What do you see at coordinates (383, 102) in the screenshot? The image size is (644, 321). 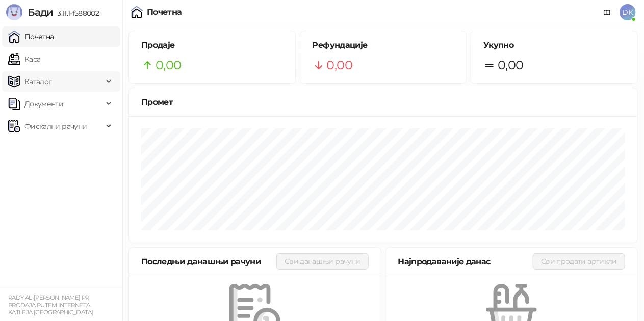 I see `div: Промет` at bounding box center [383, 102].